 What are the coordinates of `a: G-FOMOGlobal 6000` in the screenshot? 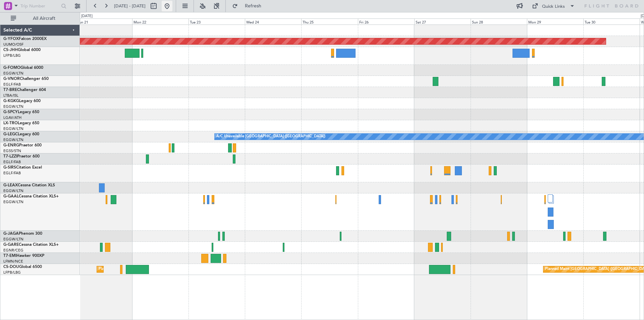 It's located at (23, 68).